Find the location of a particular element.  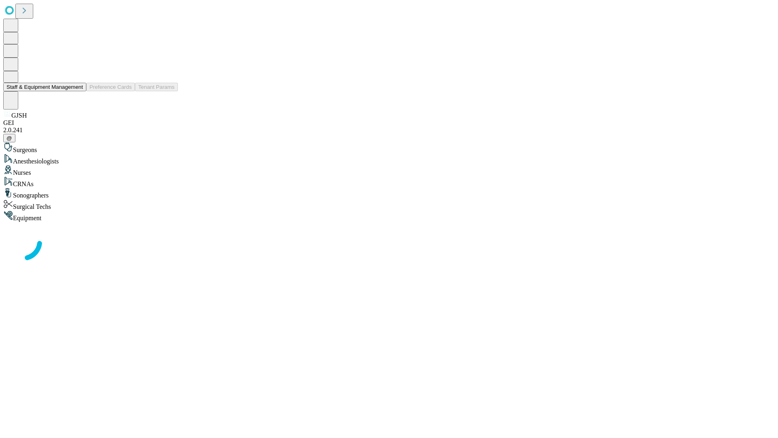

button: Staff & Equipment Management is located at coordinates (45, 87).